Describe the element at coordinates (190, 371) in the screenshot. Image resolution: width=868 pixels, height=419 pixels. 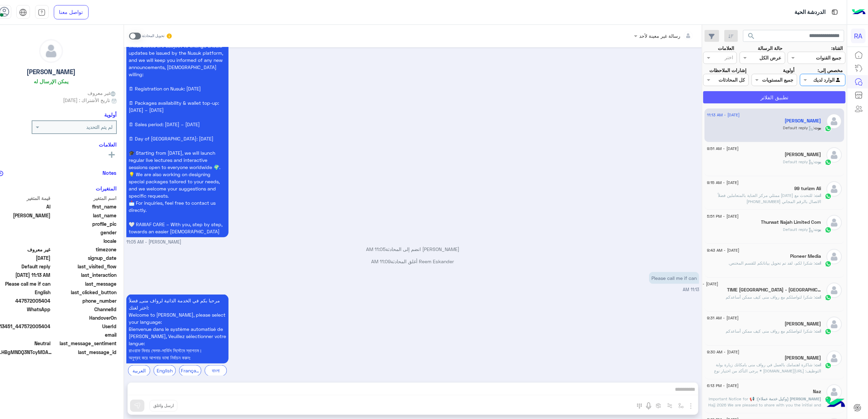
I see `div: Français` at that location.